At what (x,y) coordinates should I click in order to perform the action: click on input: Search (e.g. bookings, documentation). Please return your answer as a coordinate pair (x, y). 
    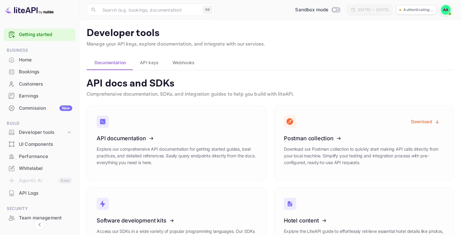
    Looking at the image, I should click on (150, 10).